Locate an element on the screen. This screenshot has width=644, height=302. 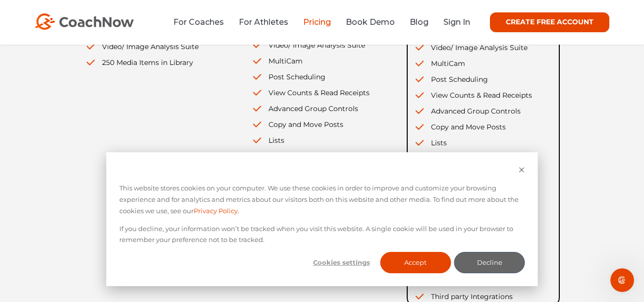
li: Third party Integrations is located at coordinates (482, 296).